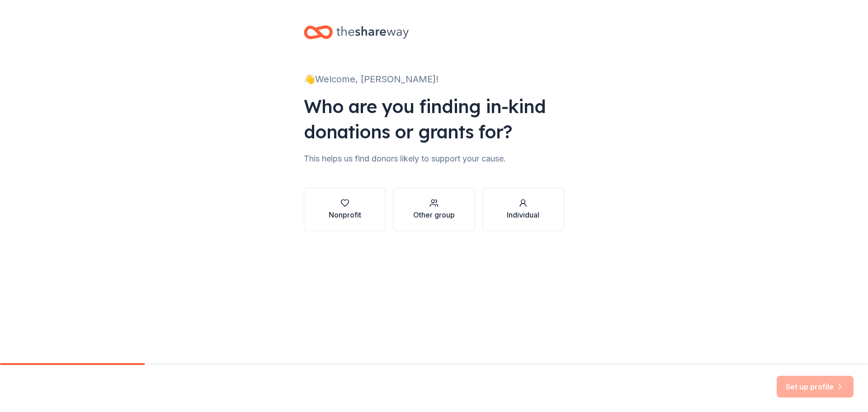 Image resolution: width=868 pixels, height=412 pixels. Describe the element at coordinates (523, 215) in the screenshot. I see `div: Individual` at that location.